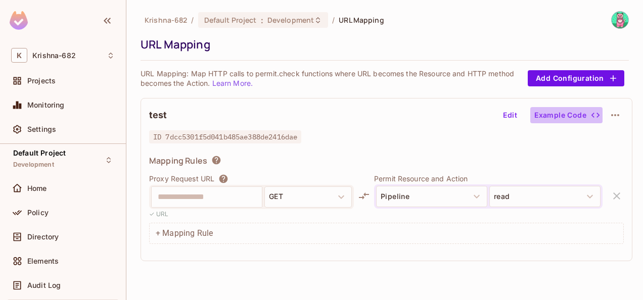  Describe the element at coordinates (510, 115) in the screenshot. I see `button: Edit` at that location.